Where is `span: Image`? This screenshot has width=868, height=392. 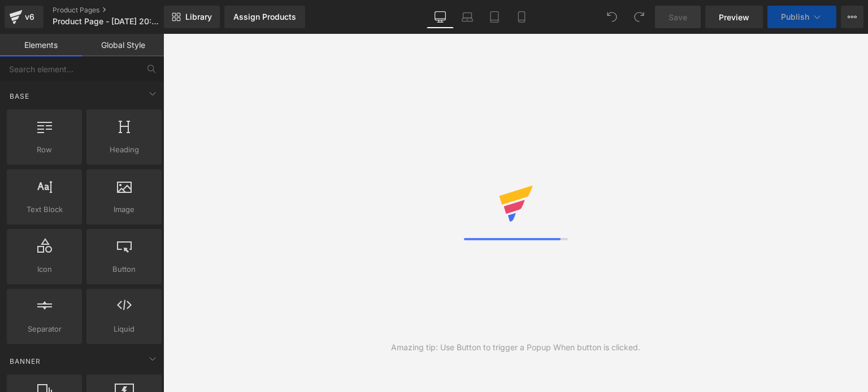 span: Image is located at coordinates (124, 209).